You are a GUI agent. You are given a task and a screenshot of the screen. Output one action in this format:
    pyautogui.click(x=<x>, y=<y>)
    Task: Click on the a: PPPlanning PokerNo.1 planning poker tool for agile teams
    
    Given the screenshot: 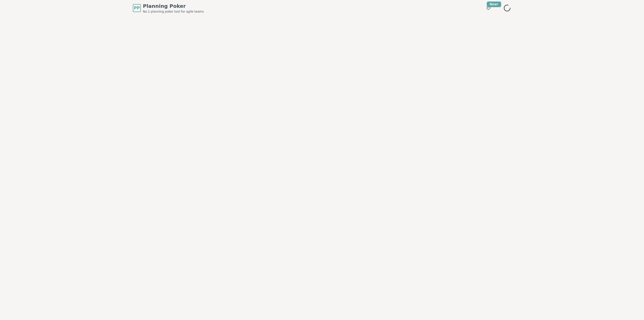 What is the action you would take?
    pyautogui.click(x=168, y=8)
    